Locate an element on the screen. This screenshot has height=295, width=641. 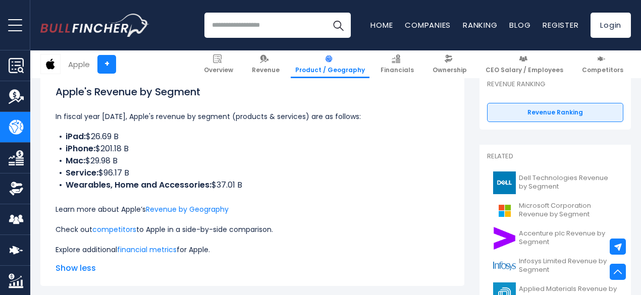
span: Ownership is located at coordinates (450, 70).